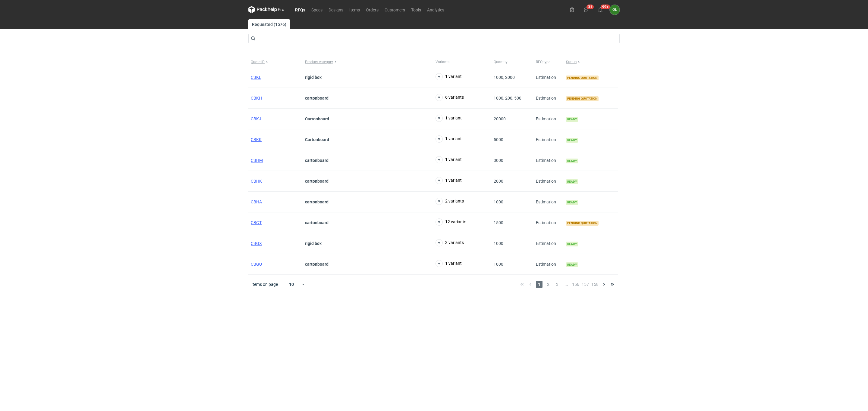  Describe the element at coordinates (498, 223) in the screenshot. I see `span: 1500` at that location.